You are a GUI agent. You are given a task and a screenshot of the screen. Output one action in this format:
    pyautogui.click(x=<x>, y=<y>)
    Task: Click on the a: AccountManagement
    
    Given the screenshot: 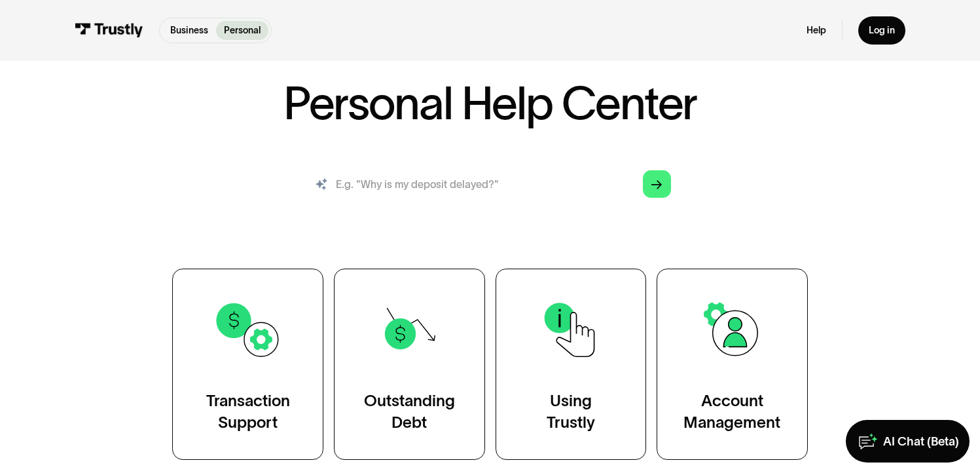 What is the action you would take?
    pyautogui.click(x=732, y=364)
    